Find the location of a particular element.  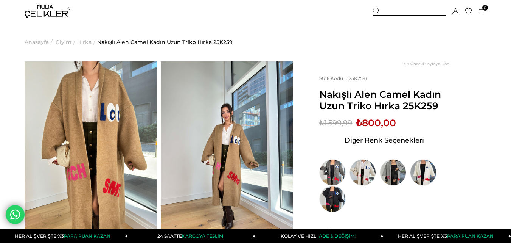

a: 24 SAATTEKARGOYA TESLİM is located at coordinates (192, 235).